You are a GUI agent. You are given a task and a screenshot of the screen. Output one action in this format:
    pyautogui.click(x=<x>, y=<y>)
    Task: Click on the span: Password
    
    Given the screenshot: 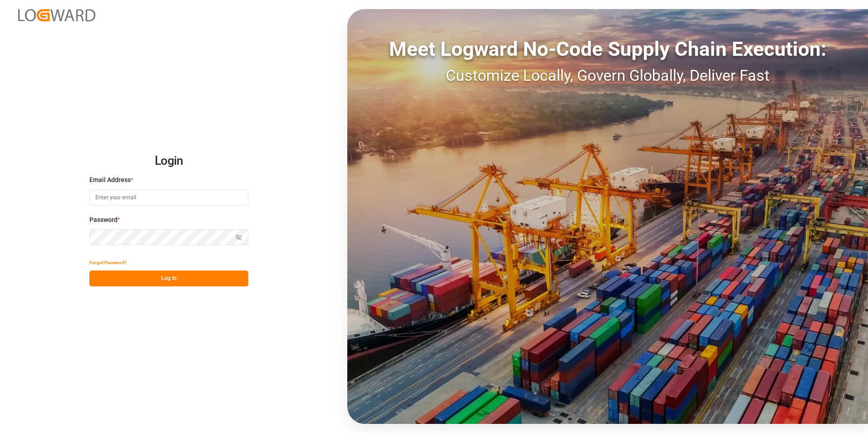 What is the action you would take?
    pyautogui.click(x=104, y=220)
    